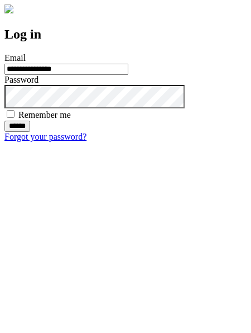  Describe the element at coordinates (45, 115) in the screenshot. I see `label: Remember me` at that location.